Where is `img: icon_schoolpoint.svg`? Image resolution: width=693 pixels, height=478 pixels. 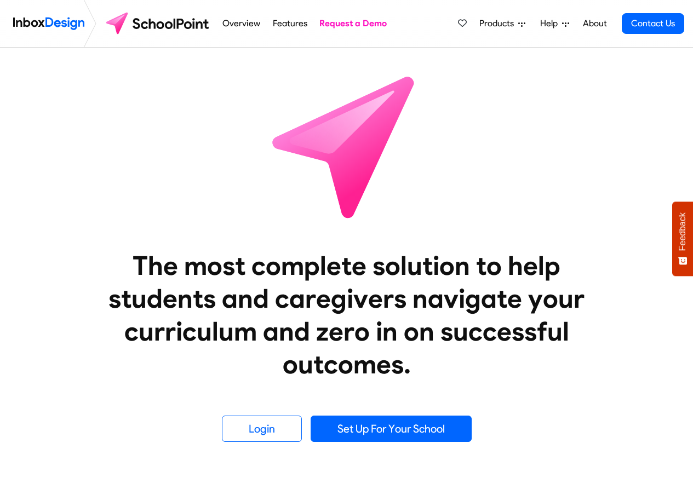 img: icon_schoolpoint.svg is located at coordinates (347, 146).